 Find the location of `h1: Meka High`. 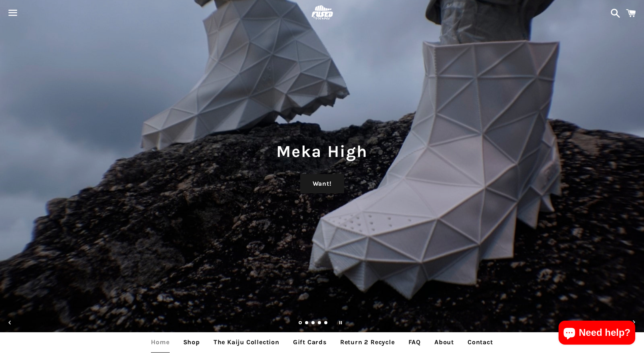

h1: Meka High is located at coordinates (322, 151).